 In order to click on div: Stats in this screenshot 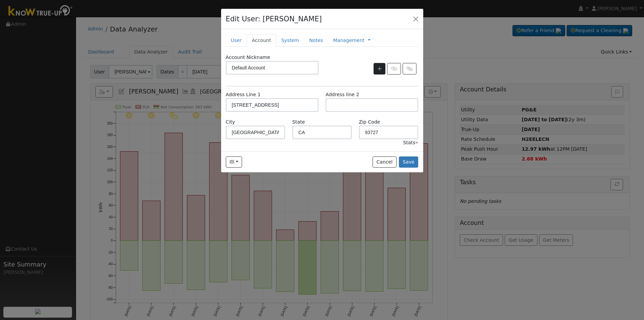, I will do `click(411, 143)`.